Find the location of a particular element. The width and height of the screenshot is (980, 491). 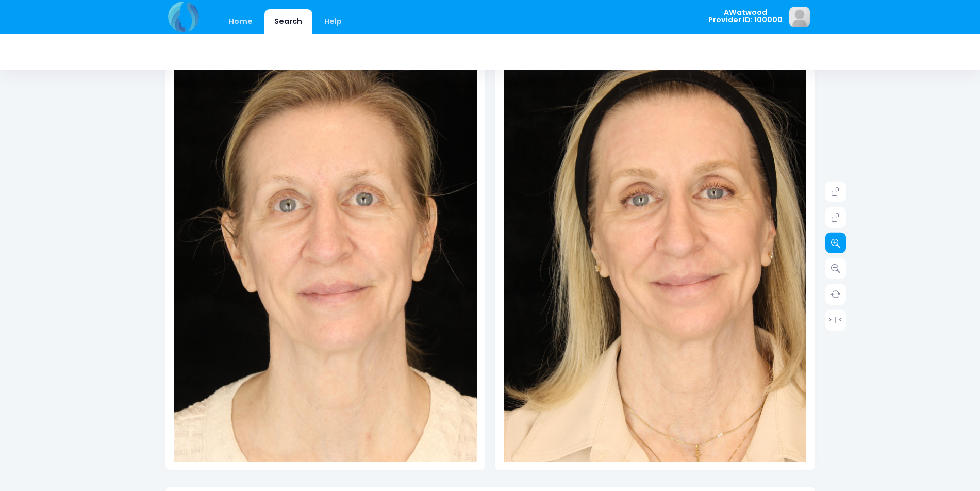

span: AWatwood Provider ID: 100000 is located at coordinates (745, 16).